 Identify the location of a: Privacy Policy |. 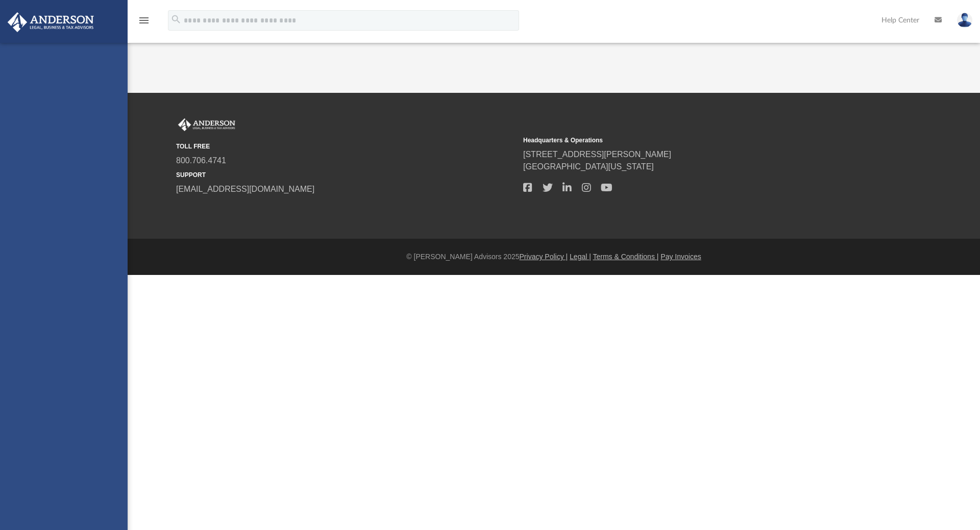
(543, 256).